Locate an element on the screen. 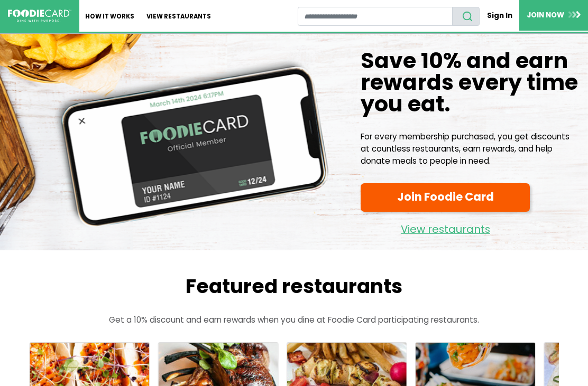 The height and width of the screenshot is (386, 588). h2: Featured restaurants is located at coordinates (294, 286).